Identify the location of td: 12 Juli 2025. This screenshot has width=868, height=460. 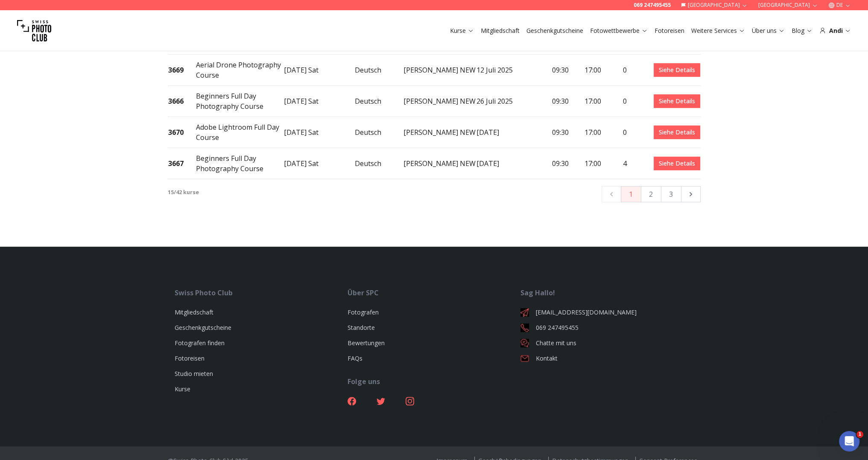
(513, 70).